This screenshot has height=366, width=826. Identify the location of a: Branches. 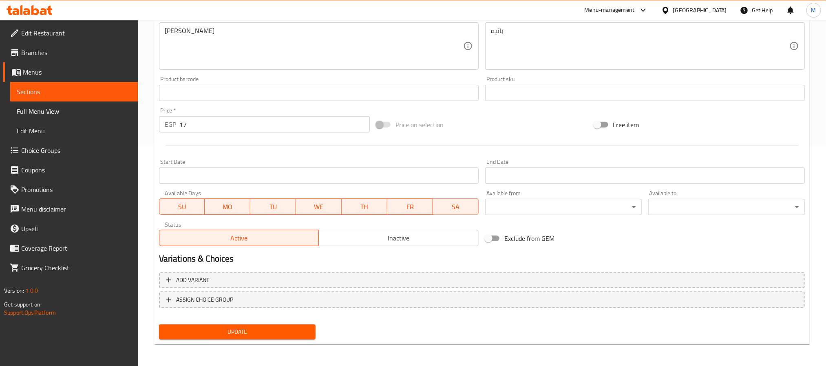
(70, 53).